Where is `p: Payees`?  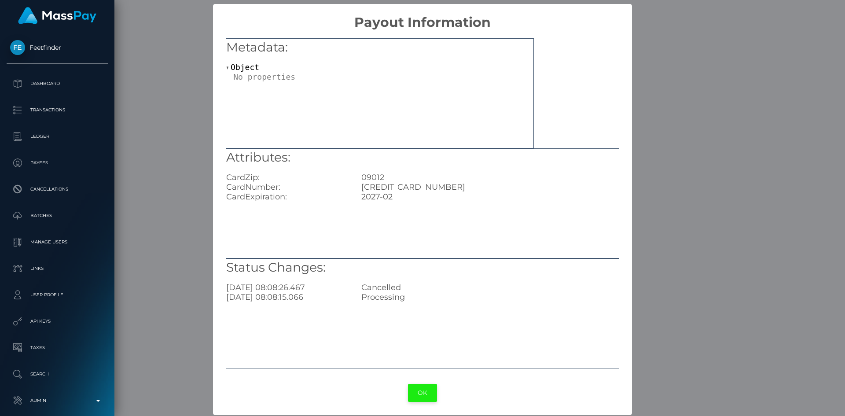
p: Payees is located at coordinates (57, 163).